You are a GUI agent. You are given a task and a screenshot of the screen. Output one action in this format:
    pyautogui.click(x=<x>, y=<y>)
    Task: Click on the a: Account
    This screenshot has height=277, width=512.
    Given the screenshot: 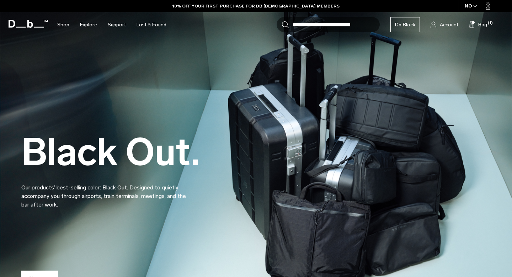 What is the action you would take?
    pyautogui.click(x=444, y=25)
    